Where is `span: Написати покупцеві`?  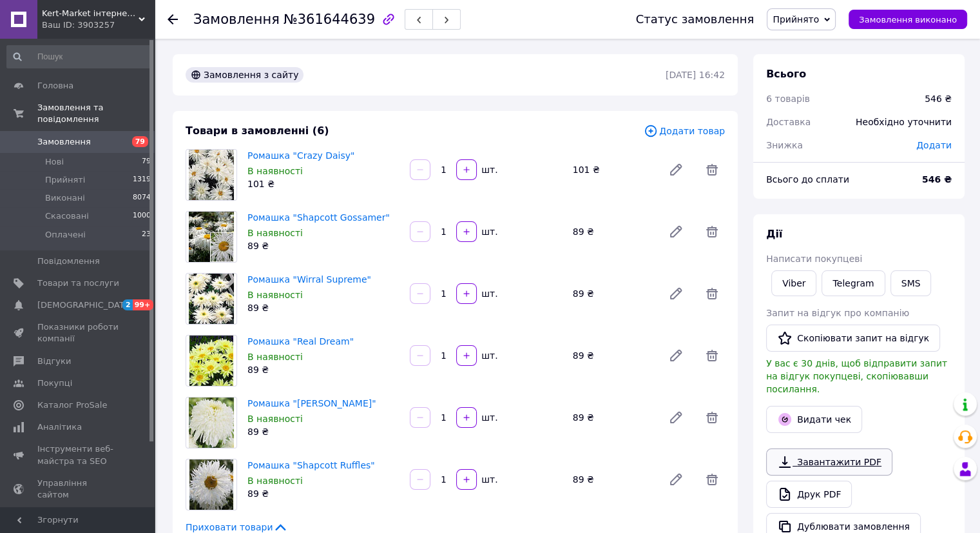
span: Написати покупцеві is located at coordinates (814, 258).